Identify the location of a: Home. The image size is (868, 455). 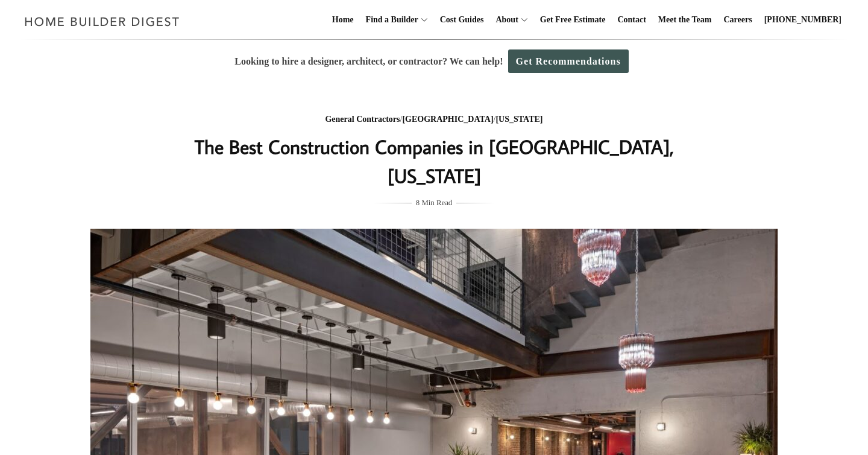
(343, 20).